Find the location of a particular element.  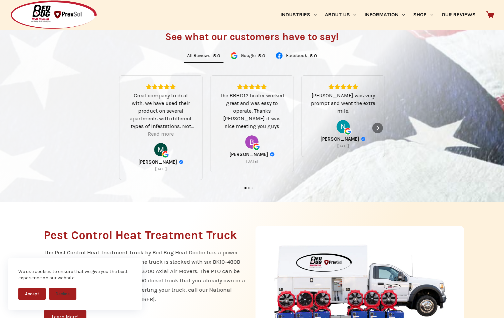

h2: Pest Control Heat Treatment Truck is located at coordinates (145, 235).